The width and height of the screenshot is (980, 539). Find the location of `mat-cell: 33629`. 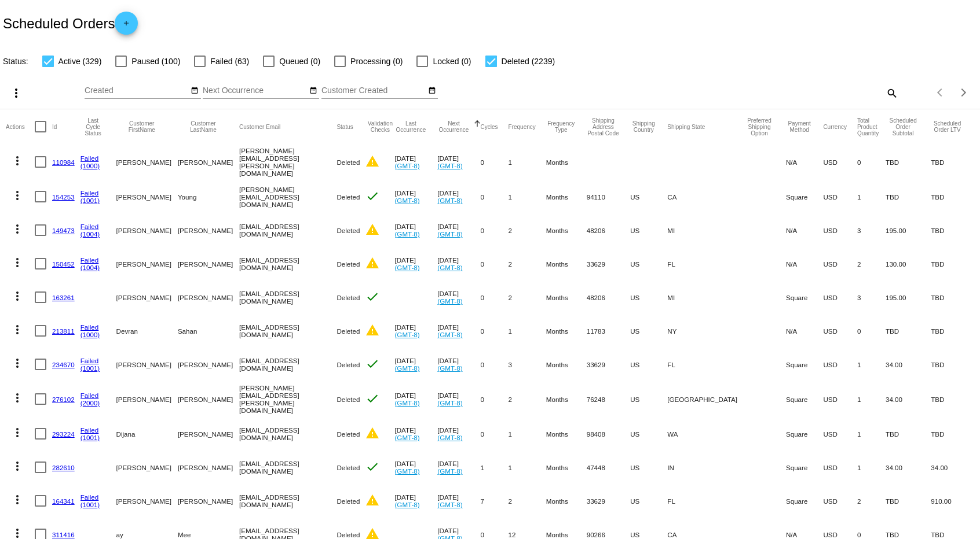

mat-cell: 33629 is located at coordinates (608, 365).